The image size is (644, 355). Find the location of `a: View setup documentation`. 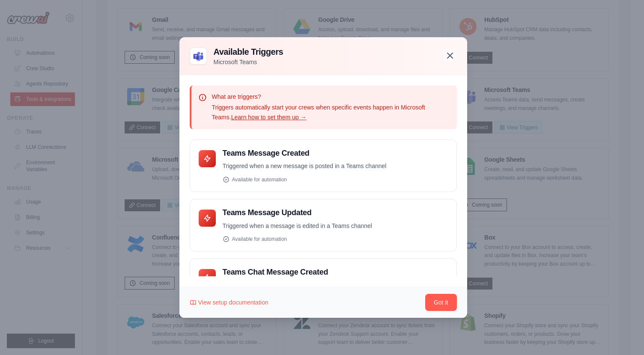

a: View setup documentation is located at coordinates (229, 302).